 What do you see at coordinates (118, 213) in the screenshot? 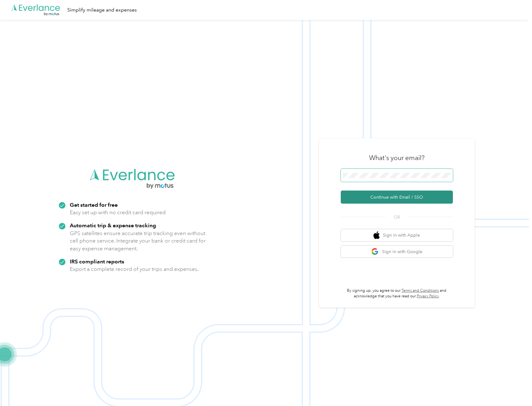
I see `p: Easy set up with no credit card required` at bounding box center [118, 213].